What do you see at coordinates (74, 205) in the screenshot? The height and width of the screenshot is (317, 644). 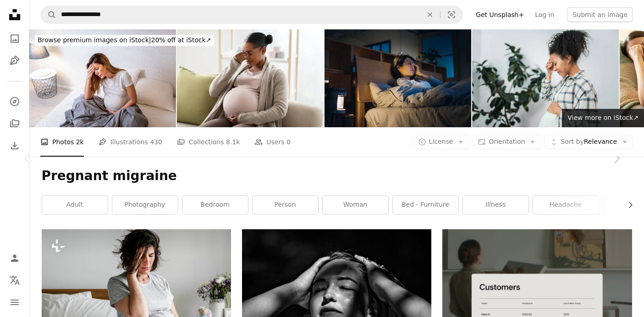 I see `a: adult` at bounding box center [74, 205].